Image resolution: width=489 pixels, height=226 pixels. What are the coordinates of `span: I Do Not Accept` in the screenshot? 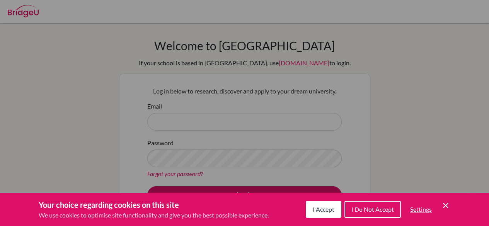 It's located at (372, 209).